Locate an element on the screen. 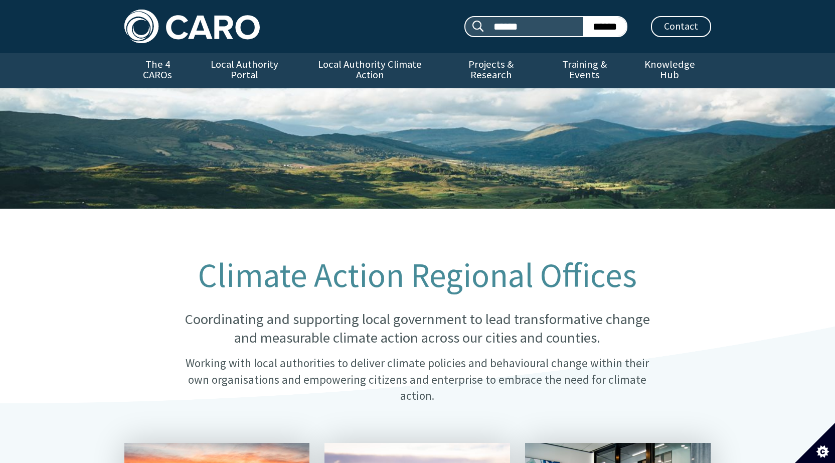 Image resolution: width=835 pixels, height=463 pixels. p: Coordinating and supporting local government to lead transformative change and measurable climate... is located at coordinates (417, 329).